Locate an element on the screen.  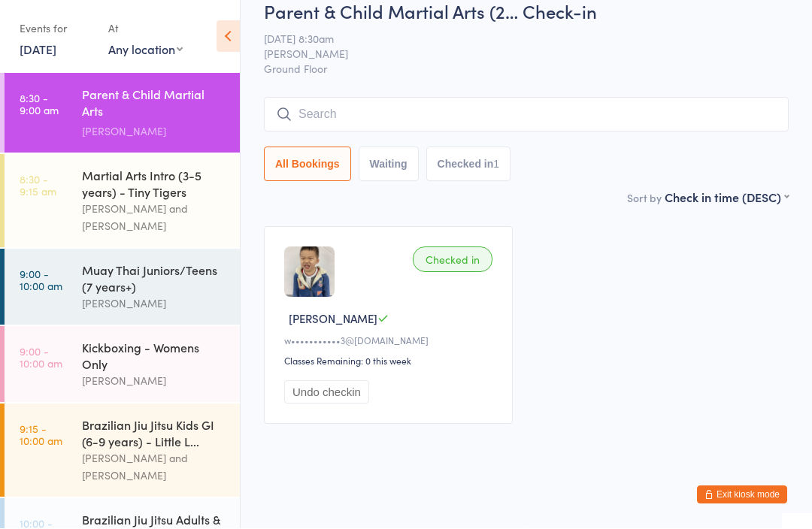
div: Any location is located at coordinates (145, 50).